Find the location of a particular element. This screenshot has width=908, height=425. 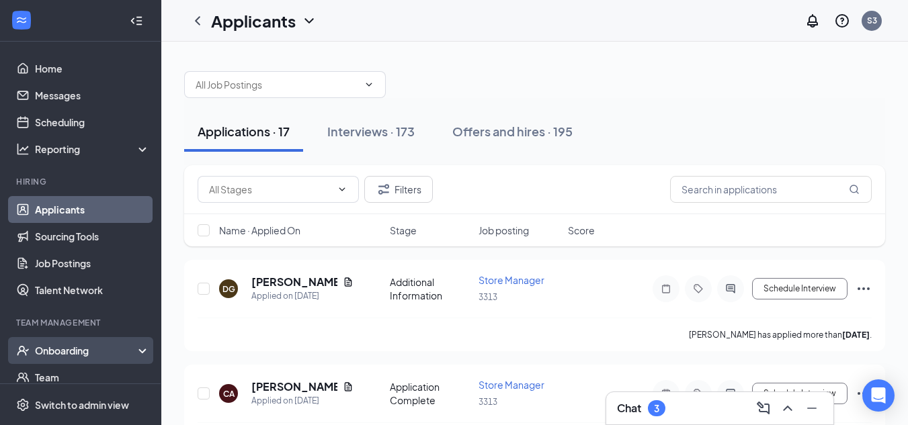

span: Score is located at coordinates (581, 231).